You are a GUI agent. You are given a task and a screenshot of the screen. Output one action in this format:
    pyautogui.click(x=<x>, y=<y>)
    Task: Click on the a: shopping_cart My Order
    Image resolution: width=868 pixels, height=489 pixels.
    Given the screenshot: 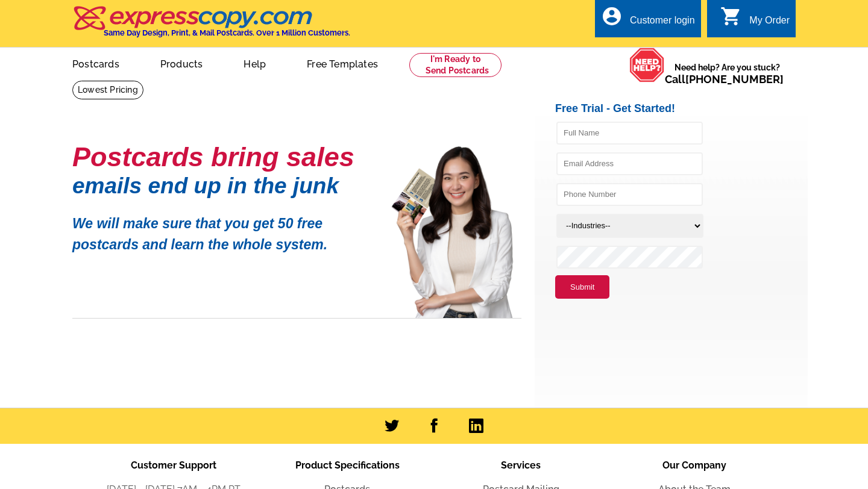 What is the action you would take?
    pyautogui.click(x=754, y=20)
    